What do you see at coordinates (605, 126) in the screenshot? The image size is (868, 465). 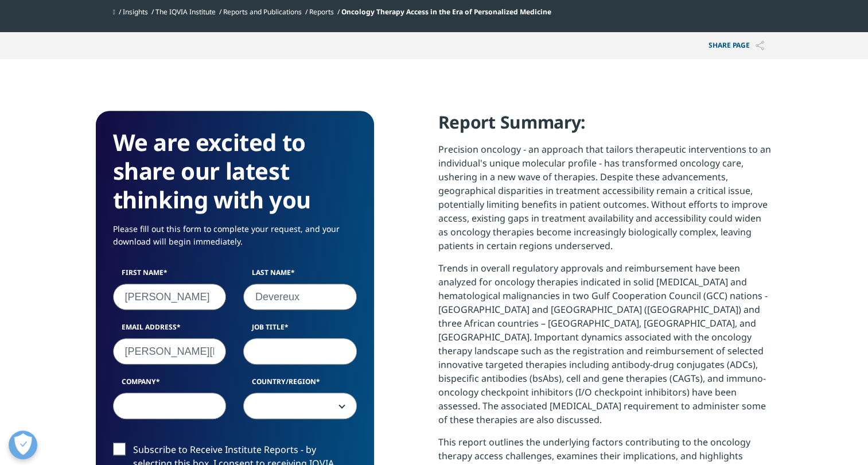 I see `h4: Report Summary:` at bounding box center [605, 126].